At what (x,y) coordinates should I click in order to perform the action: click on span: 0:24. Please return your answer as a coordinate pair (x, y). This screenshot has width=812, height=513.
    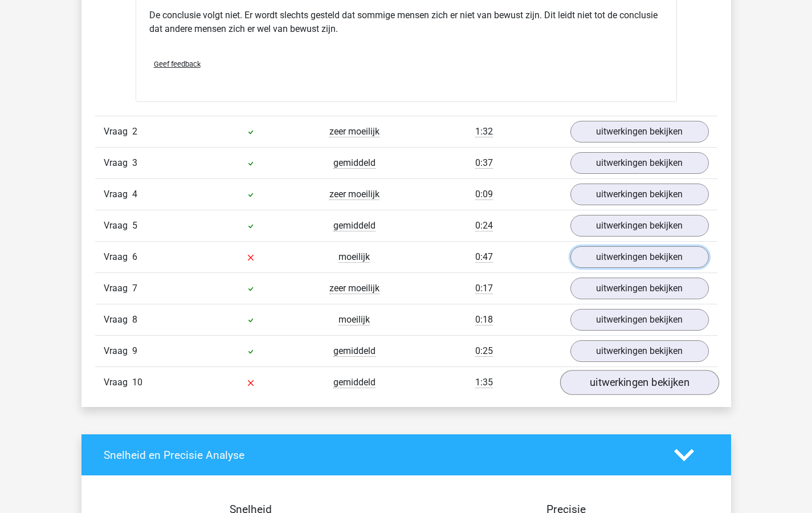
    Looking at the image, I should click on (484, 226).